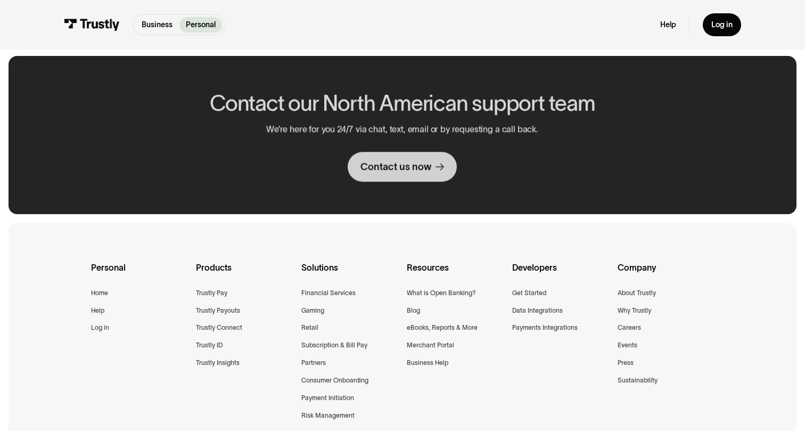 This screenshot has width=805, height=431. I want to click on h2: Contact our North American support team, so click(403, 103).